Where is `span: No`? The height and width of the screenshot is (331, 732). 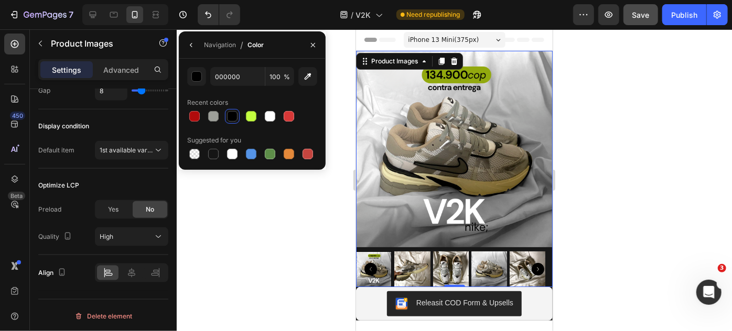
span: No is located at coordinates (150, 210).